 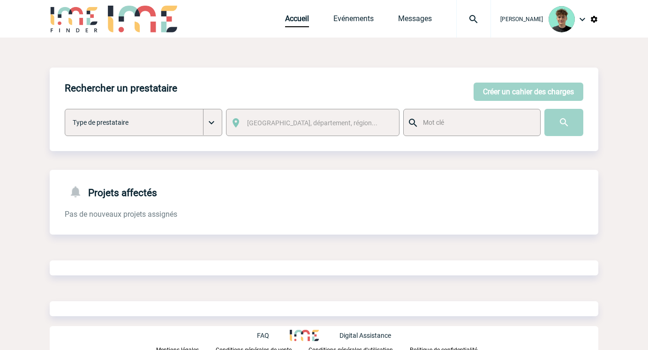 What do you see at coordinates (415, 21) in the screenshot?
I see `a: Messages` at bounding box center [415, 21].